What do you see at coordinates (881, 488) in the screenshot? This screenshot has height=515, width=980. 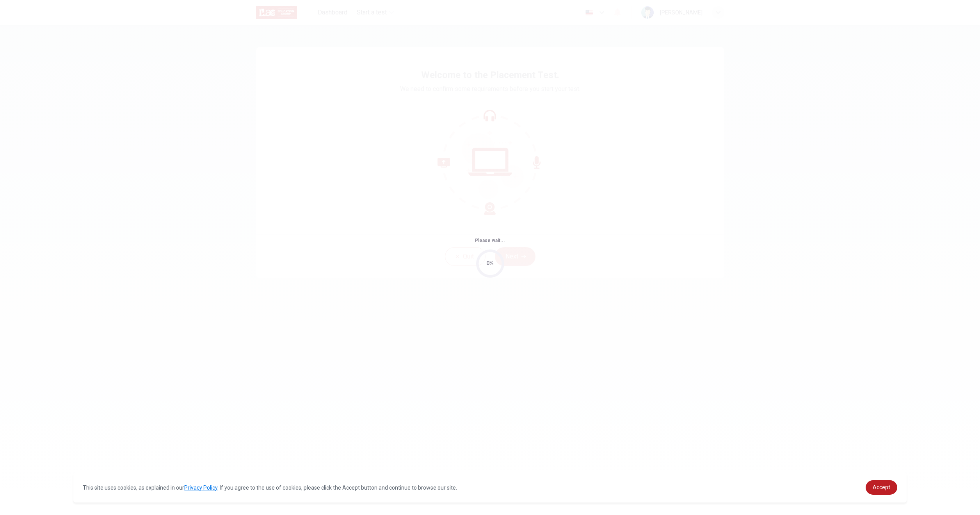 I see `span: Accept` at bounding box center [881, 488].